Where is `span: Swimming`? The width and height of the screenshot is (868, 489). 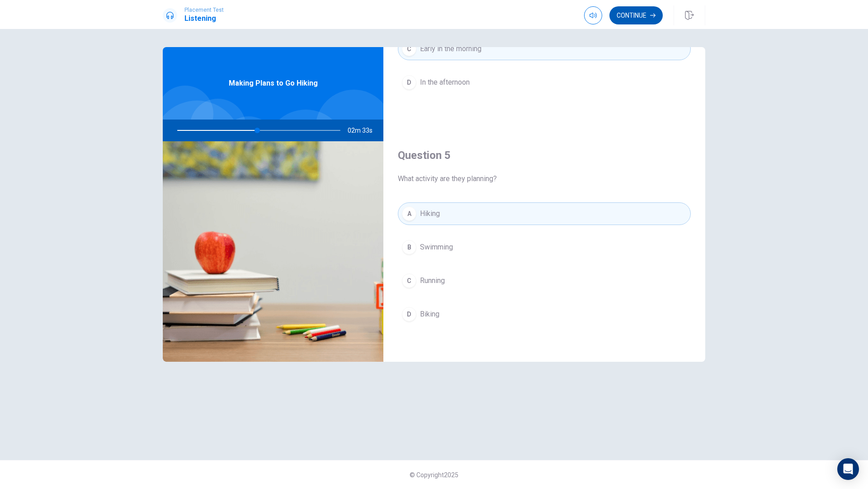
span: Swimming is located at coordinates (436, 247).